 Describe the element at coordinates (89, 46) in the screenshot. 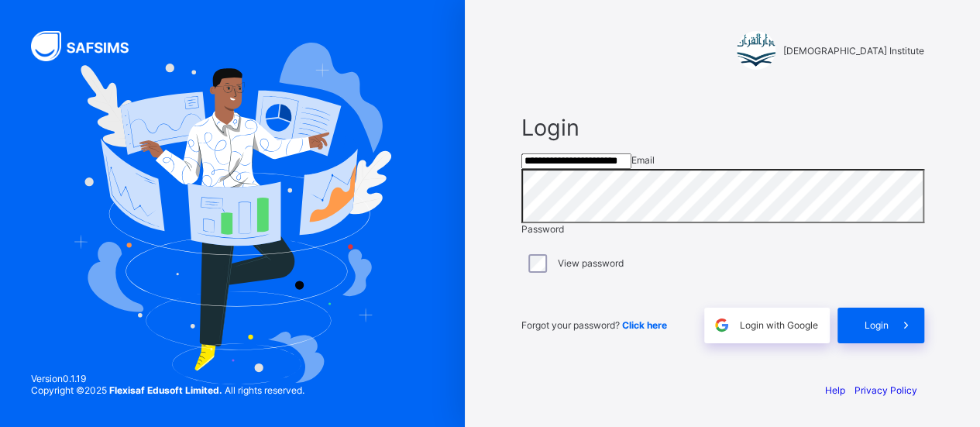

I see `img: SAFSIMS Logo` at that location.